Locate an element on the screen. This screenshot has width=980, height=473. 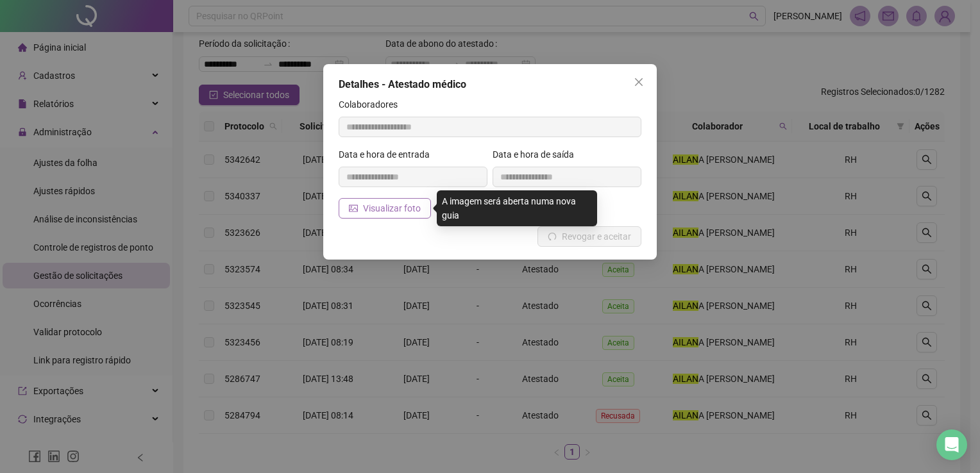
span: close is located at coordinates (638, 82).